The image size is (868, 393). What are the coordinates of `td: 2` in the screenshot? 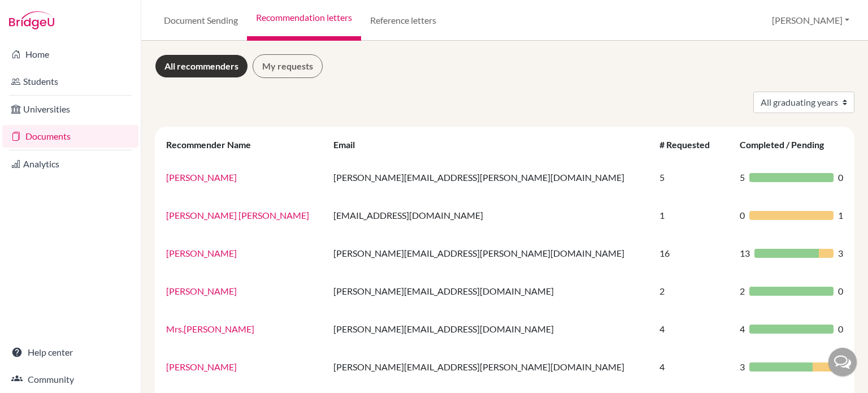 It's located at (693, 290).